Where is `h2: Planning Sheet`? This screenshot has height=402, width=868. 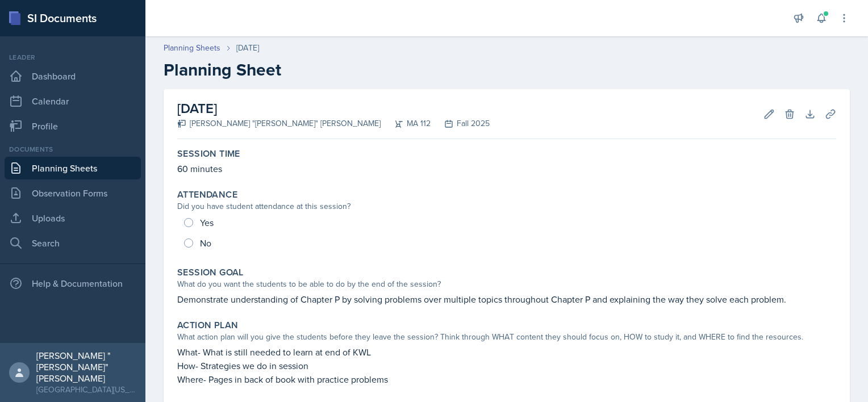 h2: Planning Sheet is located at coordinates (507, 70).